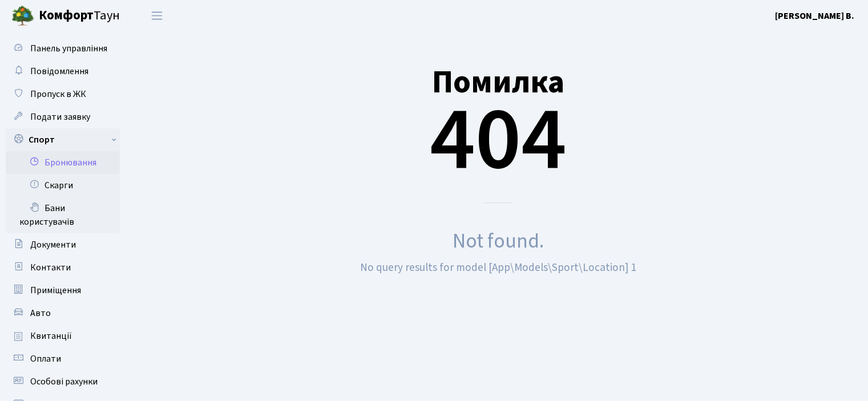 The height and width of the screenshot is (401, 868). I want to click on img: logo.png, so click(23, 16).